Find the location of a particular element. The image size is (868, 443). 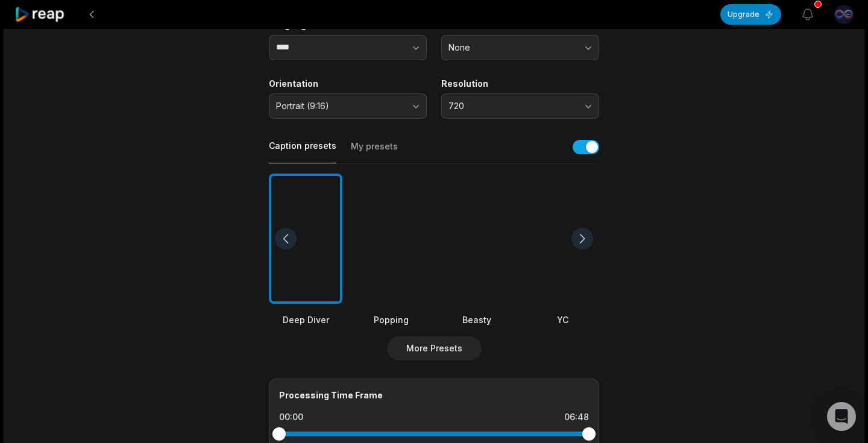

div: Processing Time Frame is located at coordinates (434, 395).